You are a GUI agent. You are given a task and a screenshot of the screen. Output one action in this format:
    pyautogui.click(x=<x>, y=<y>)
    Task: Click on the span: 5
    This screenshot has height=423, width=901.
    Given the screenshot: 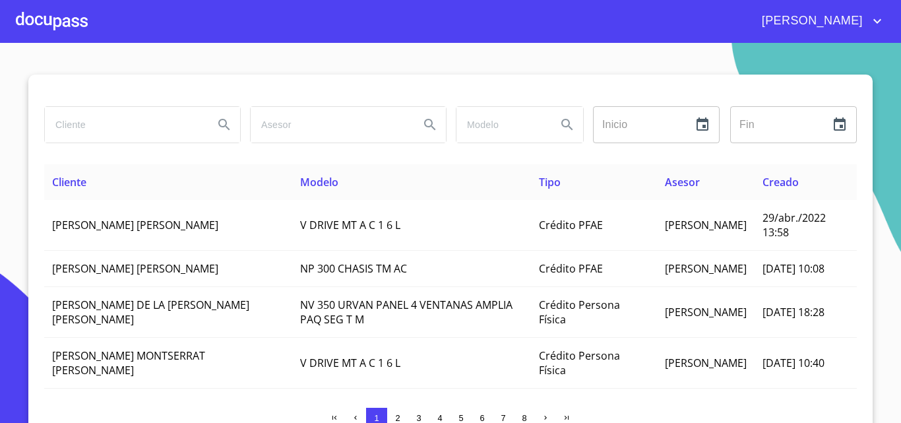 What is the action you would take?
    pyautogui.click(x=460, y=417)
    